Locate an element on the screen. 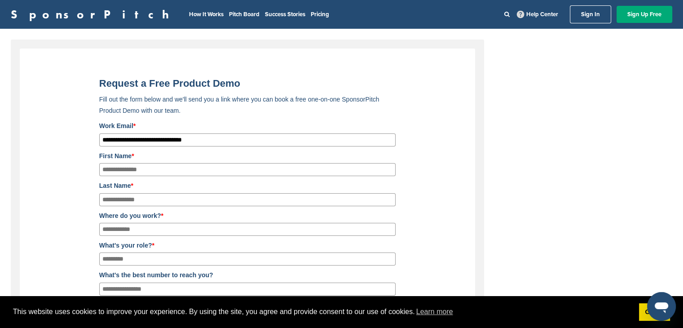 Image resolution: width=683 pixels, height=328 pixels. label: Work Email is located at coordinates (248, 126).